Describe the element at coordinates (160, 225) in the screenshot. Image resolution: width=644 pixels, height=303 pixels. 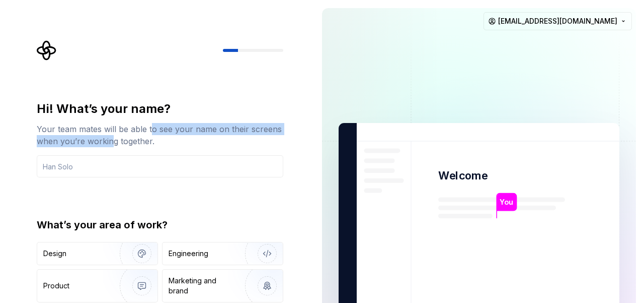
I see `div: What’s your area of work?` at that location.